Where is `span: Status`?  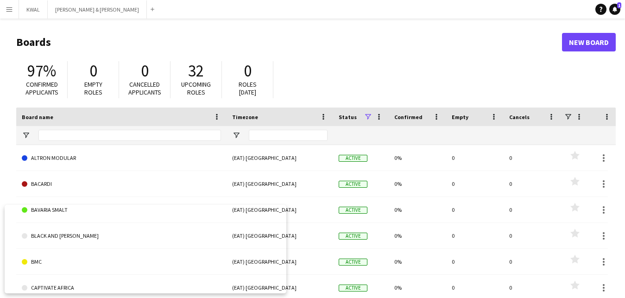
span: Status is located at coordinates (347, 117).